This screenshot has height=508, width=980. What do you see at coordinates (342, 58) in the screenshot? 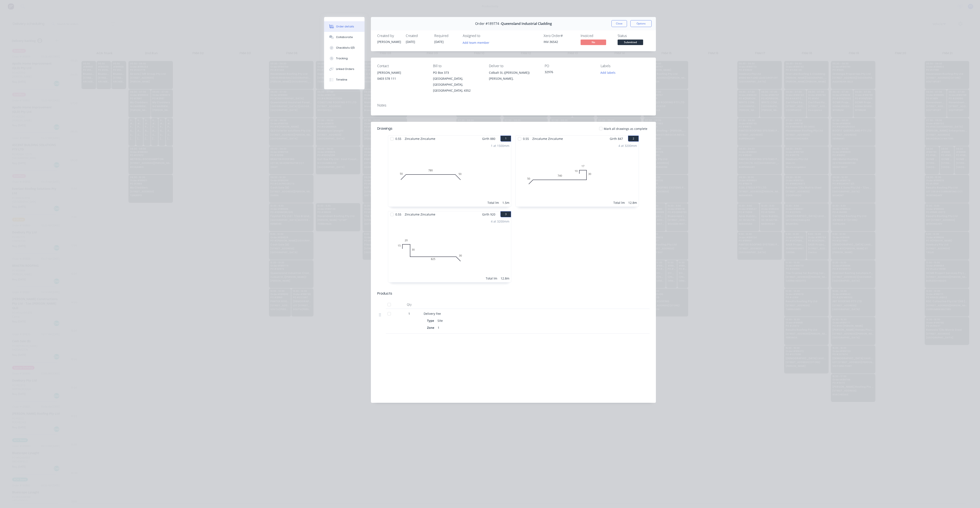
I see `div: Tracking` at bounding box center [342, 58].